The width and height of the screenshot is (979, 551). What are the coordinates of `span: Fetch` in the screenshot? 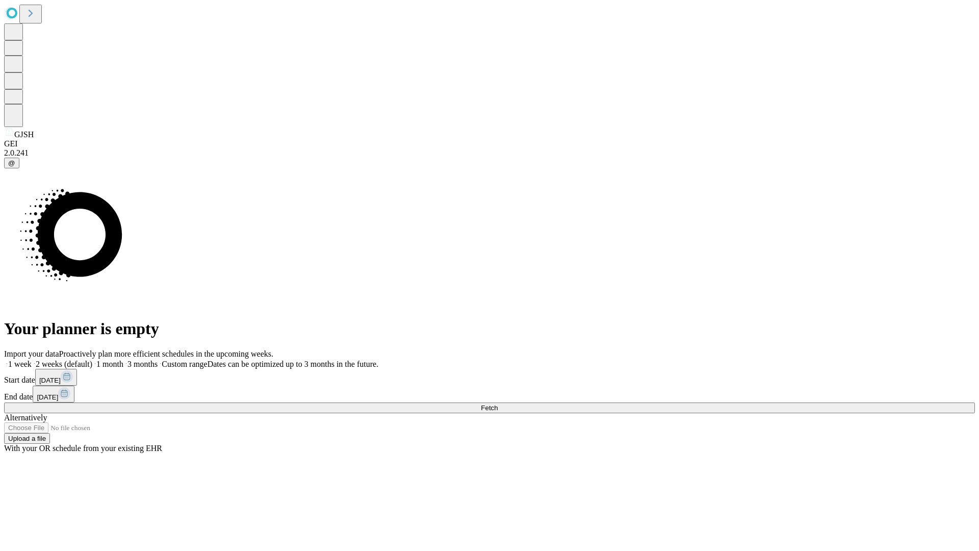 It's located at (489, 408).